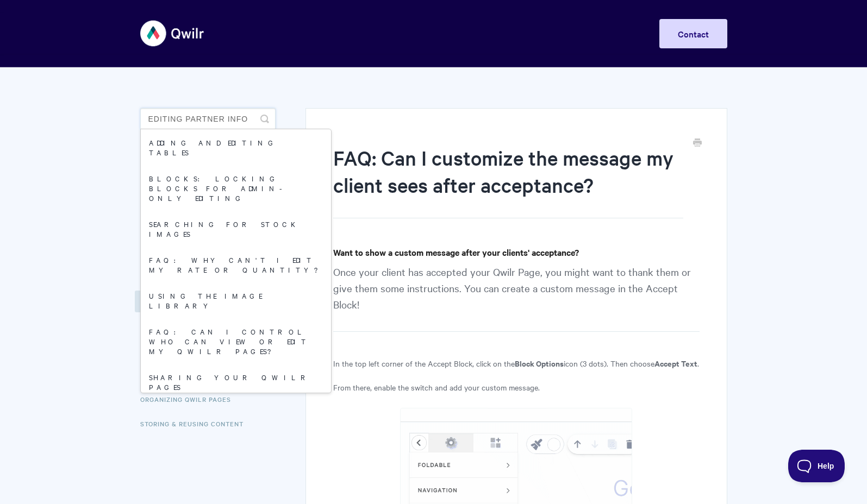 This screenshot has width=867, height=504. Describe the element at coordinates (207, 119) in the screenshot. I see `input: Search` at that location.